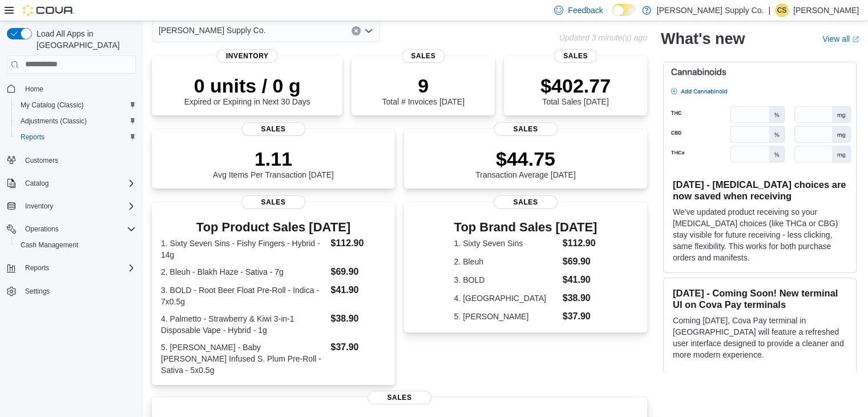 The width and height of the screenshot is (868, 417). Describe the element at coordinates (841, 39) in the screenshot. I see `a: View allExternal link` at that location.